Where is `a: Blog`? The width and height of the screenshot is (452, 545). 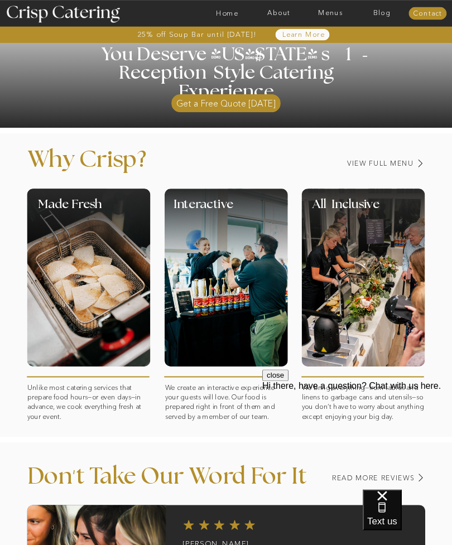
a: Blog is located at coordinates (382, 13).